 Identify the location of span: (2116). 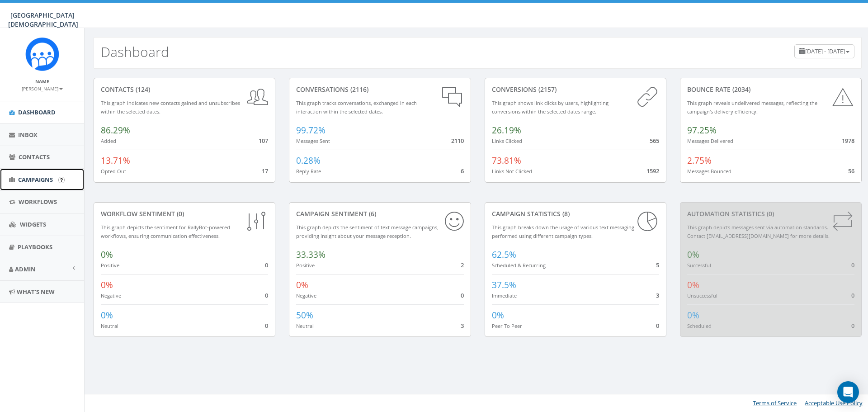
(358, 89).